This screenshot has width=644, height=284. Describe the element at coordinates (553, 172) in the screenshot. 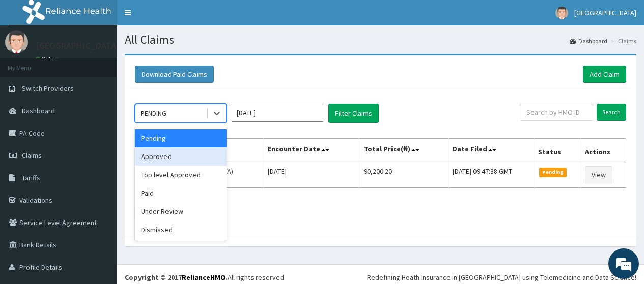

I see `span: Pending` at that location.